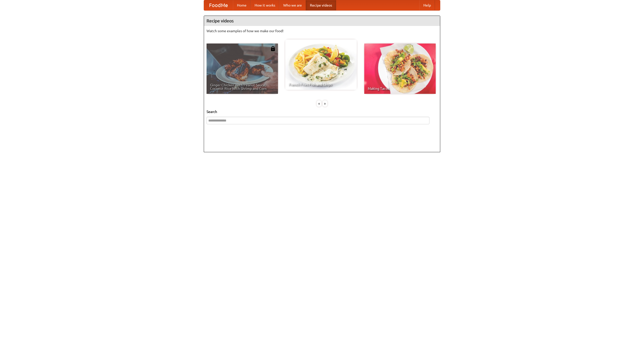  I want to click on a: Recipe videos, so click(321, 5).